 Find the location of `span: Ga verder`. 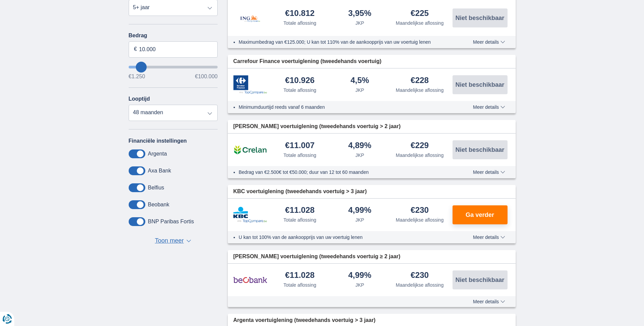

span: Ga verder is located at coordinates (480, 215).